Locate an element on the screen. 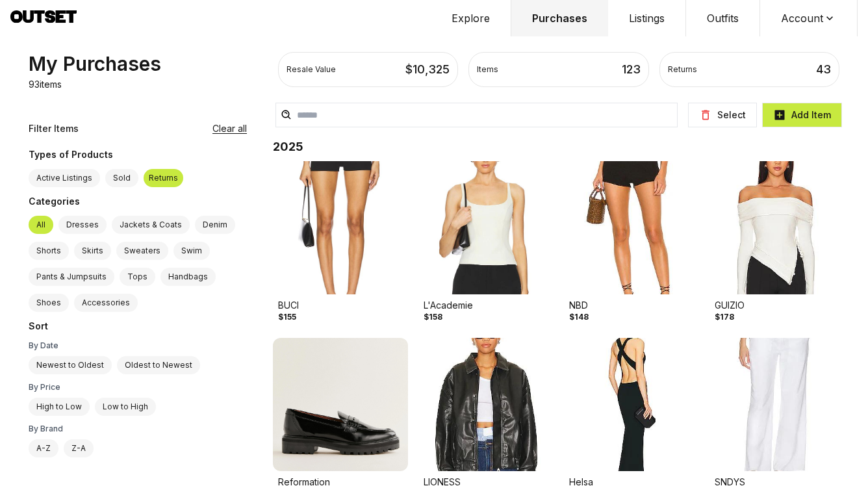 The image size is (868, 488). label: Skirts is located at coordinates (92, 251).